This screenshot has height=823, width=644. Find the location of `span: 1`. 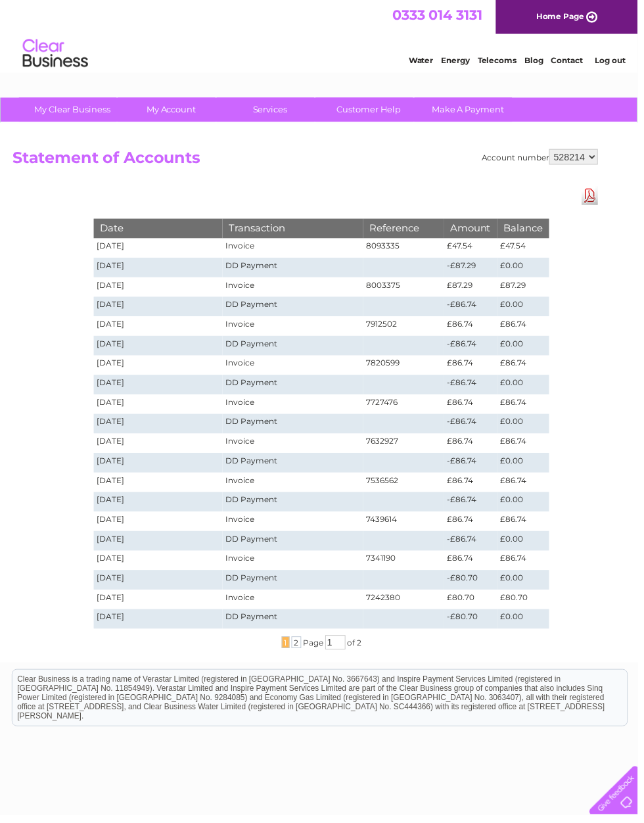

span: 1 is located at coordinates (288, 649).